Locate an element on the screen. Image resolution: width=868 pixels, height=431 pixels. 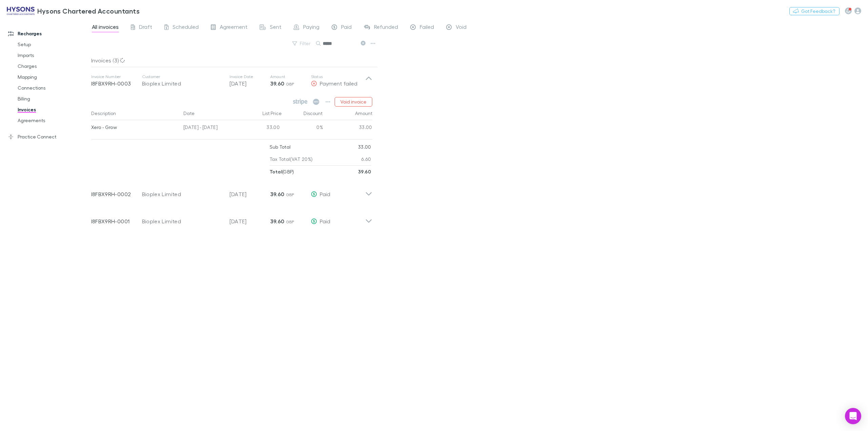
p: I8FBX9RH-0002 is located at coordinates (116, 194).